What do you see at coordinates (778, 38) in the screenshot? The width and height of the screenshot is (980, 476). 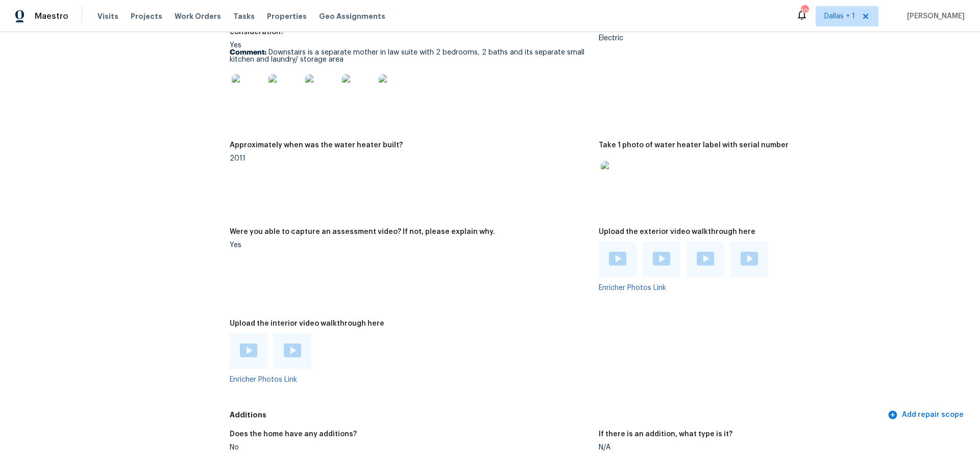 I see `div: Electric` at bounding box center [778, 38].